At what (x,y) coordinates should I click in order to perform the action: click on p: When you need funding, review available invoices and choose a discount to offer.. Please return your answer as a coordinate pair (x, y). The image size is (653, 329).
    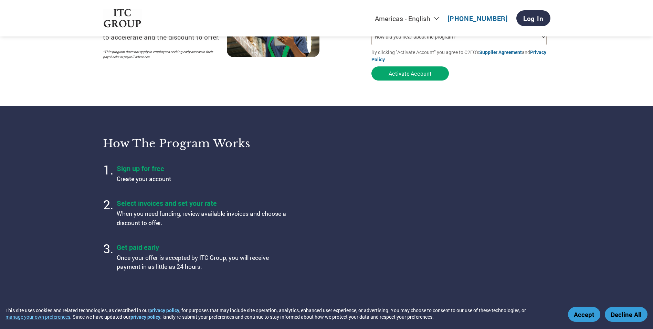
    Looking at the image, I should click on (203, 218).